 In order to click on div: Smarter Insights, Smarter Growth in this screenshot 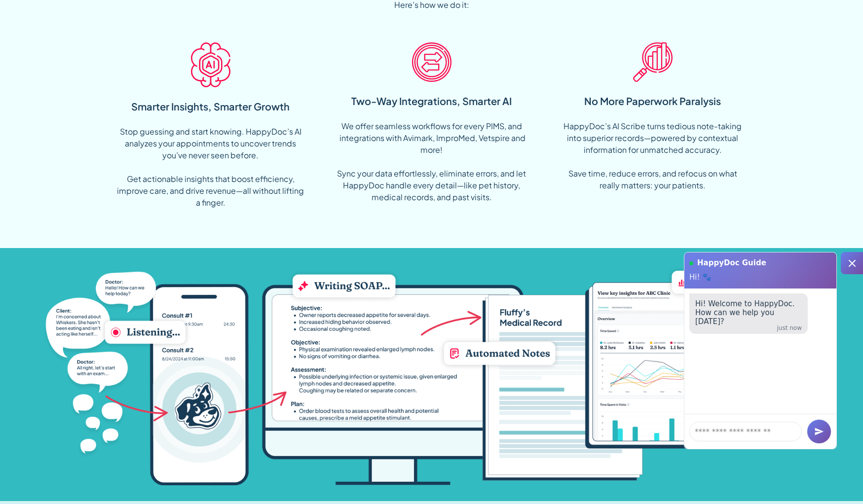, I will do `click(210, 106)`.